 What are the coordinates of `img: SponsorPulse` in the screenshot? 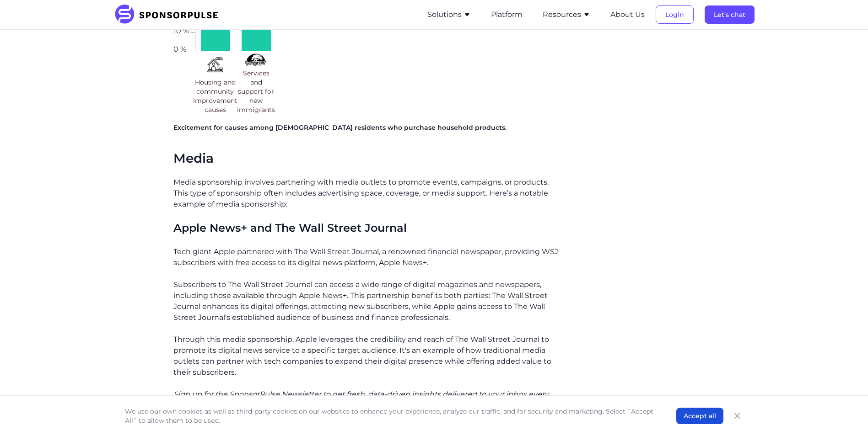 It's located at (169, 15).